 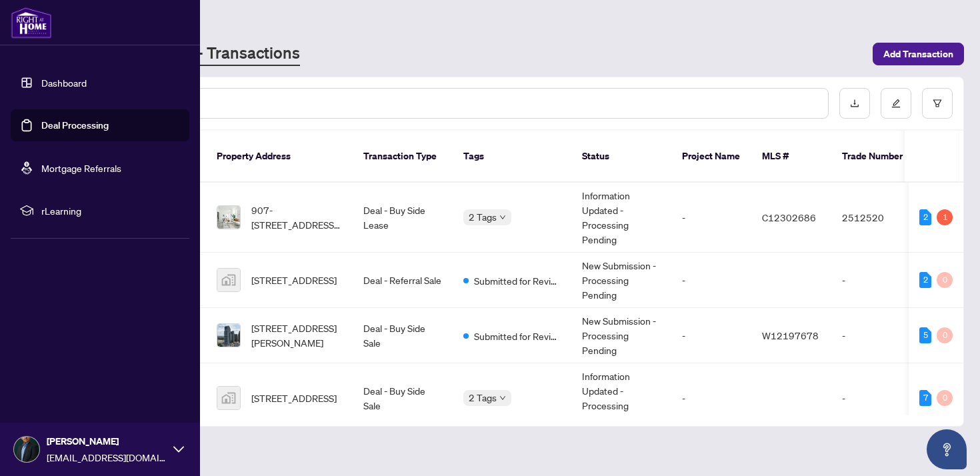 I want to click on span: rLearning, so click(x=111, y=211).